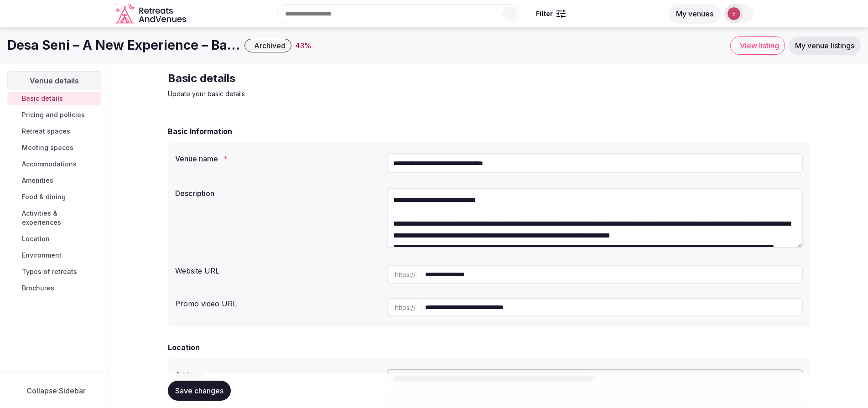  What do you see at coordinates (124, 46) in the screenshot?
I see `h1: Desa Seni – A New Experience – Baturiti` at bounding box center [124, 46].